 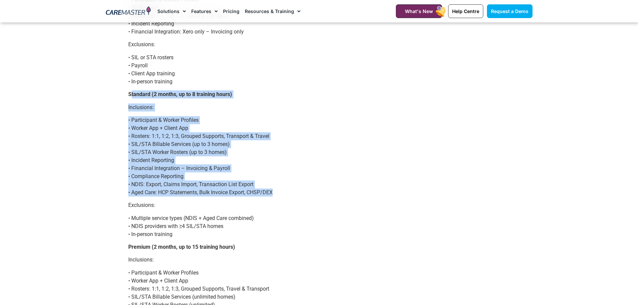 I want to click on span: What's New, so click(x=419, y=11).